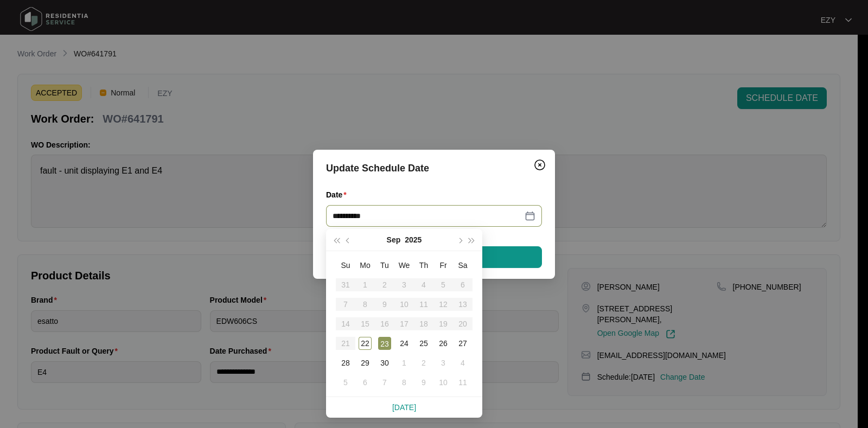 The width and height of the screenshot is (868, 428). Describe the element at coordinates (346, 363) in the screenshot. I see `td: 2025-09-28` at that location.